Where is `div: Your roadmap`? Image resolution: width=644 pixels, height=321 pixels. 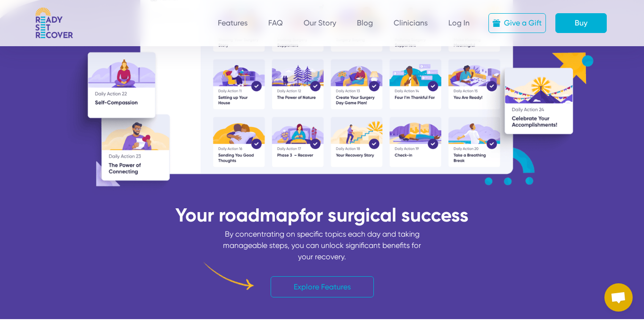 div: Your roadmap is located at coordinates (322, 216).